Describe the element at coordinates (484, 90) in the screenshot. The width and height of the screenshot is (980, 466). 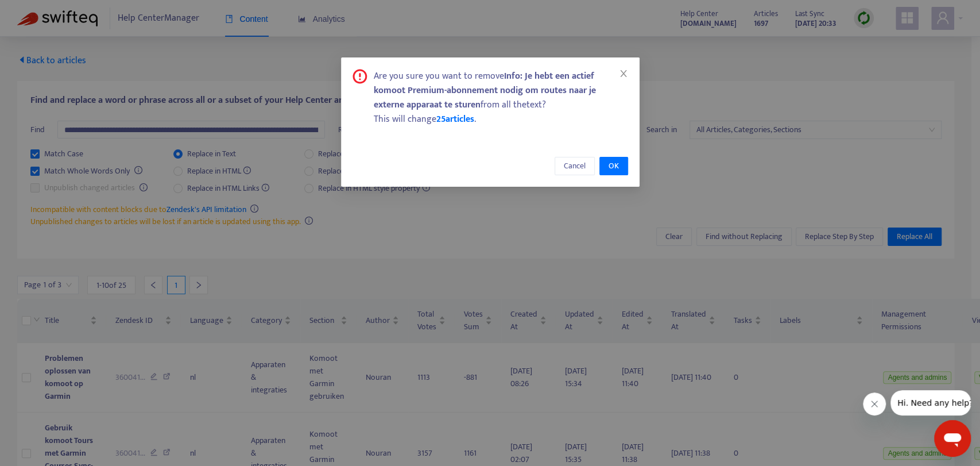
I see `b: Info: Je hebt een actief komoot Premium-abonnement nodig om routes naar je externe apparaat te st...` at that location.